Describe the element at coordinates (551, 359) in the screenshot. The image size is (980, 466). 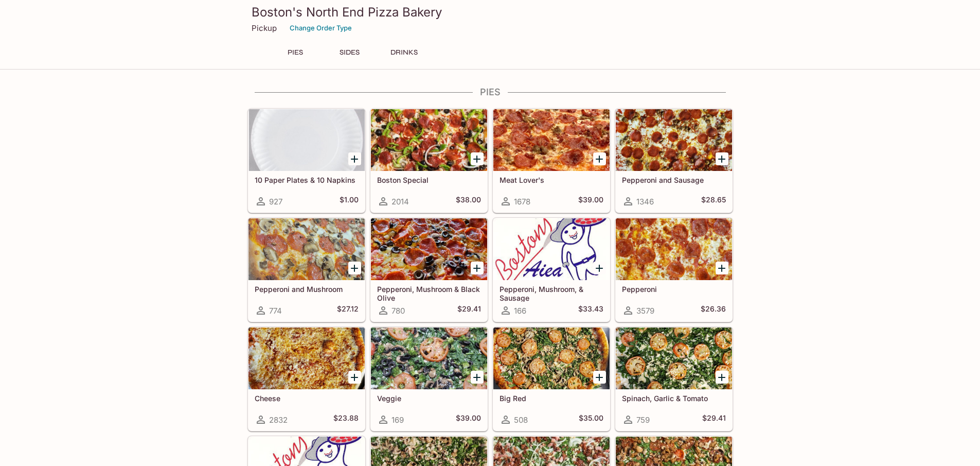
I see `div: Big Red` at that location.